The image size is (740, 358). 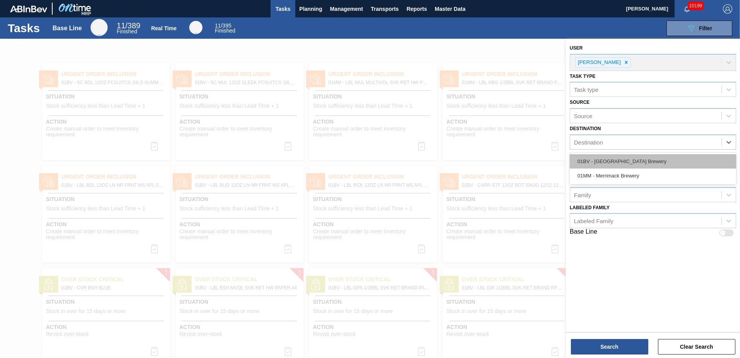 I want to click on div: Source, so click(x=583, y=116).